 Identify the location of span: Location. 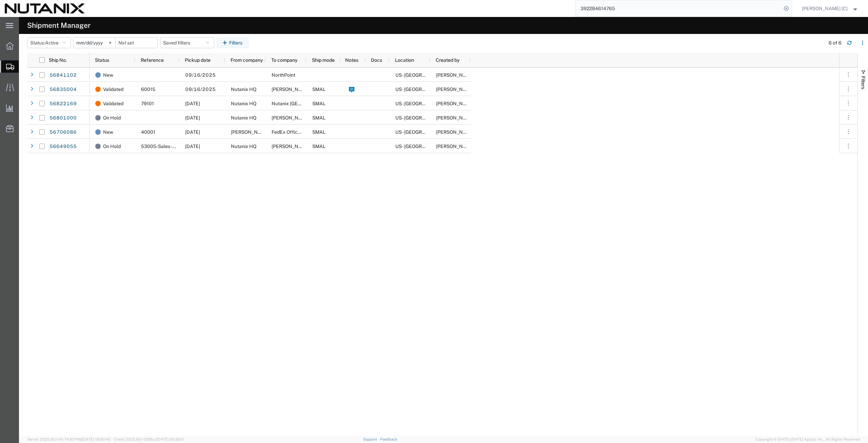
(404, 60).